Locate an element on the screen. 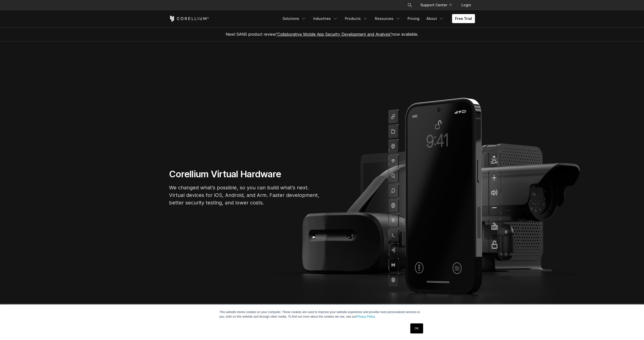  a: OK is located at coordinates (417, 329).